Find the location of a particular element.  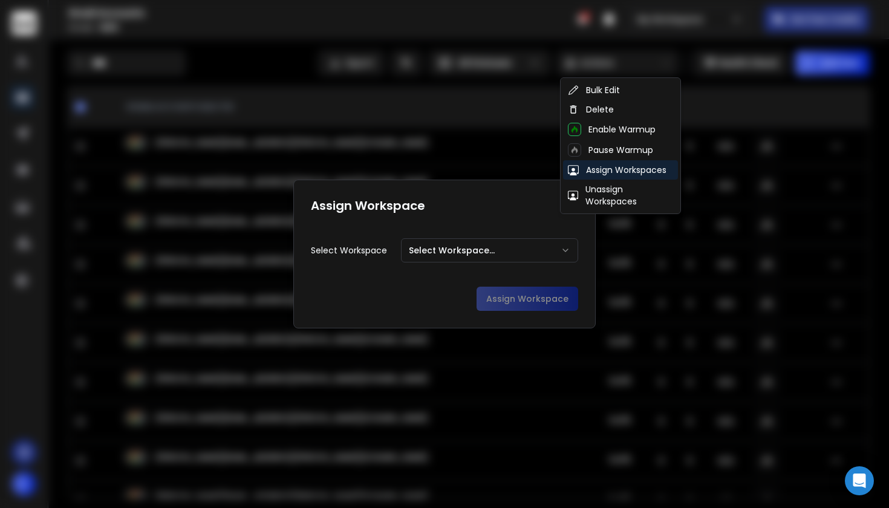

p: Select Workspace is located at coordinates (350, 250).